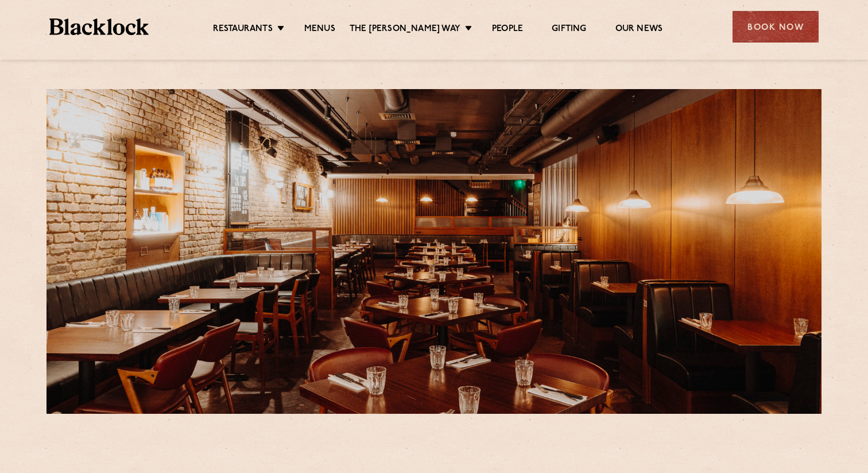 This screenshot has width=868, height=473. What do you see at coordinates (639, 30) in the screenshot?
I see `a: Our News` at bounding box center [639, 30].